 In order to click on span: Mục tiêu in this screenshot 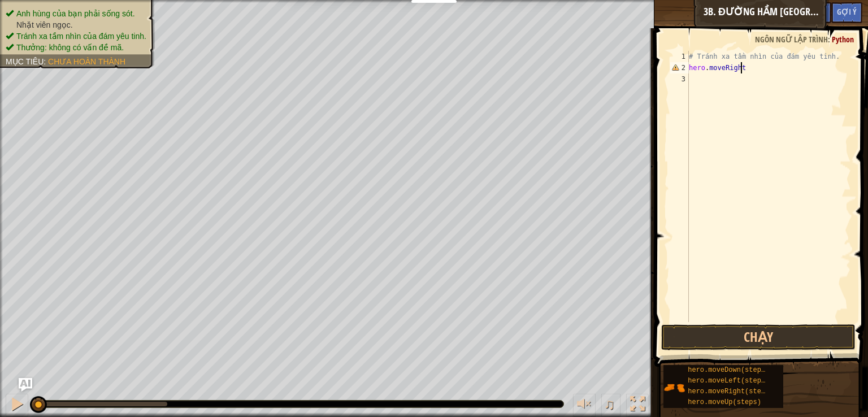, I will do `click(24, 61)`.